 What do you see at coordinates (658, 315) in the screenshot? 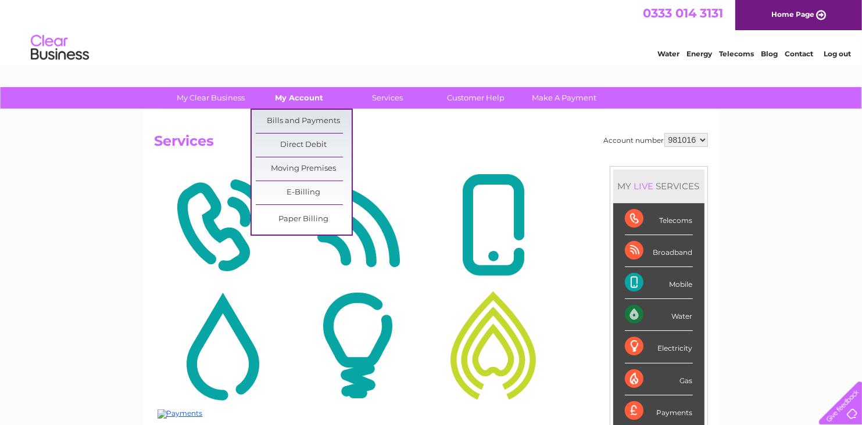
I see `div: Water` at bounding box center [658, 315].